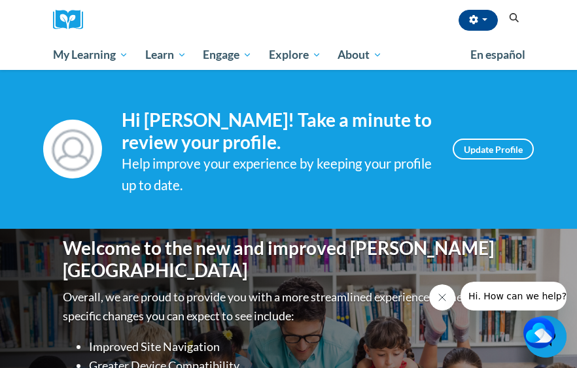 The image size is (577, 368). What do you see at coordinates (514, 18) in the screenshot?
I see `button: Search` at bounding box center [514, 18].